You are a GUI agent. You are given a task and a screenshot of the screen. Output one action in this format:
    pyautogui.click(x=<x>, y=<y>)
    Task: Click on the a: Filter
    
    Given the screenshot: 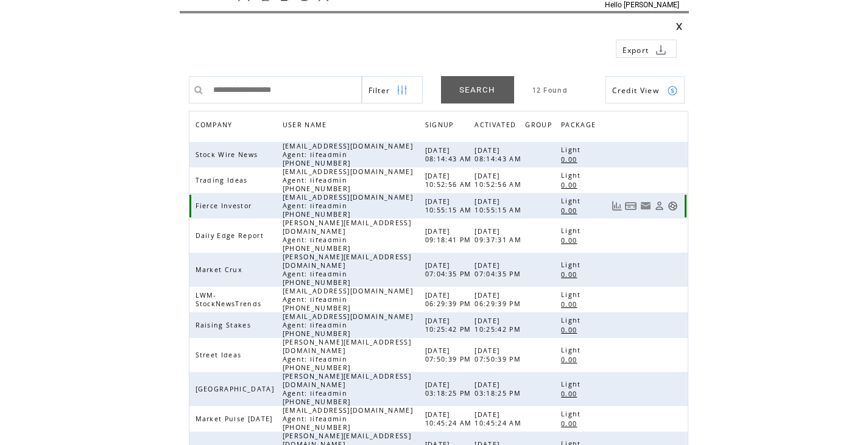 What is the action you would take?
    pyautogui.click(x=392, y=89)
    